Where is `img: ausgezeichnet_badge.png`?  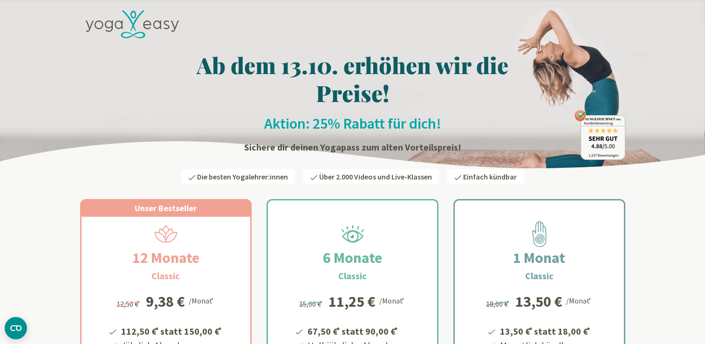
img: ausgezeichnet_badge.png is located at coordinates (599, 135).